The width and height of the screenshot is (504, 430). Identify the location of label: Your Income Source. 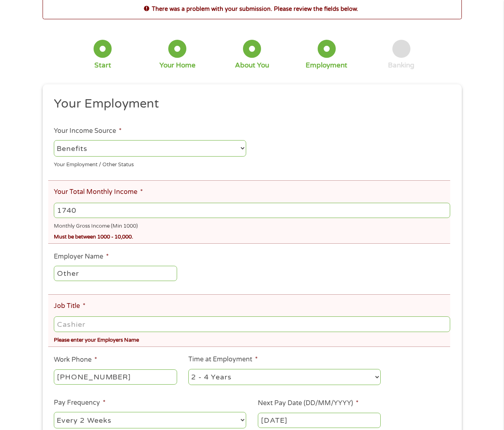
(87, 131).